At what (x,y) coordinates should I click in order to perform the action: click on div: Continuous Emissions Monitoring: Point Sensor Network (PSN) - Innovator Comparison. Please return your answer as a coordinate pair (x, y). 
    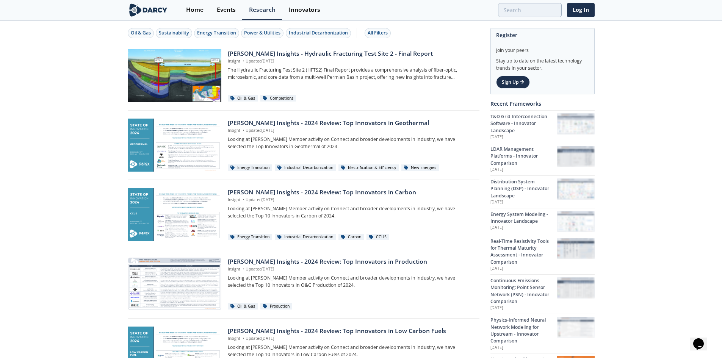
    Looking at the image, I should click on (523, 291).